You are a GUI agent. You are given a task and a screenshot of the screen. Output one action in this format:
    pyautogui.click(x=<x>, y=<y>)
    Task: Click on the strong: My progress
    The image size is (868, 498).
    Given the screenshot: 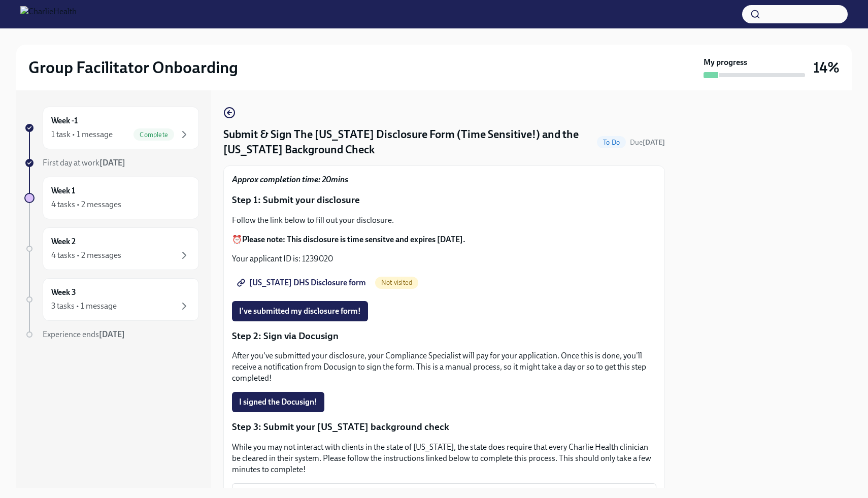 What is the action you would take?
    pyautogui.click(x=725, y=62)
    